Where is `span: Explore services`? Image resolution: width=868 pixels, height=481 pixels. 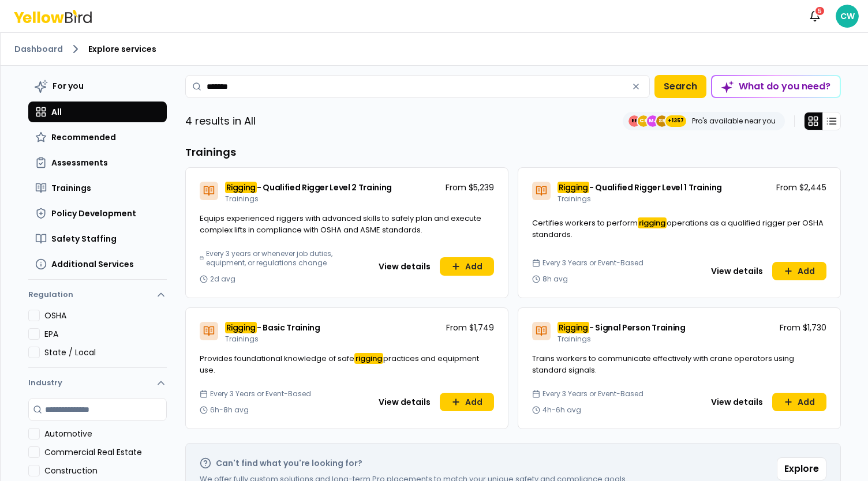
span: Explore services is located at coordinates (122, 49).